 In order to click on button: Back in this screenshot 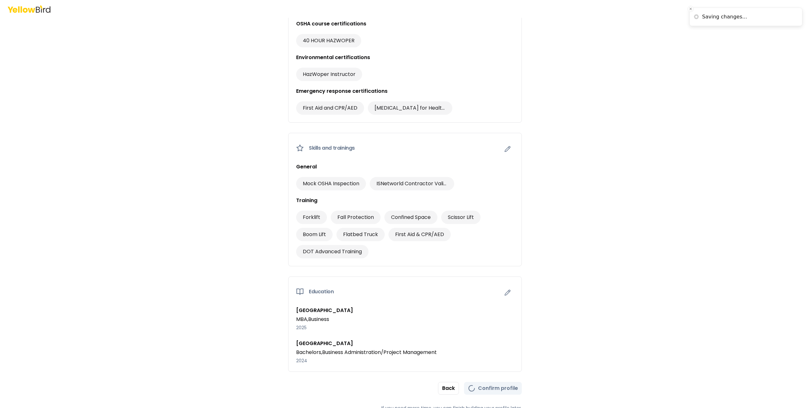, I will do `click(449, 388)`.